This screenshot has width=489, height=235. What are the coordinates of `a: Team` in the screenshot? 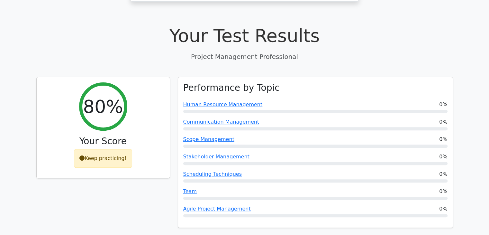 It's located at (190, 191).